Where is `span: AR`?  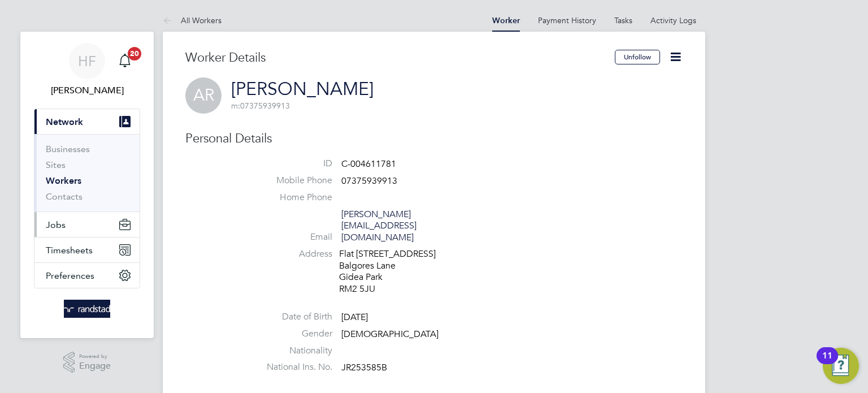
span: AR is located at coordinates (204, 95).